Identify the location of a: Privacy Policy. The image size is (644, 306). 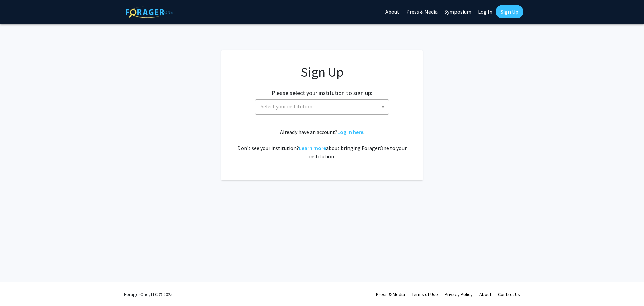
(459, 294).